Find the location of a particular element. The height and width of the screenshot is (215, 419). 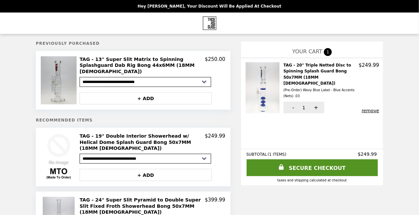

span: $249.99 is located at coordinates (368, 154).